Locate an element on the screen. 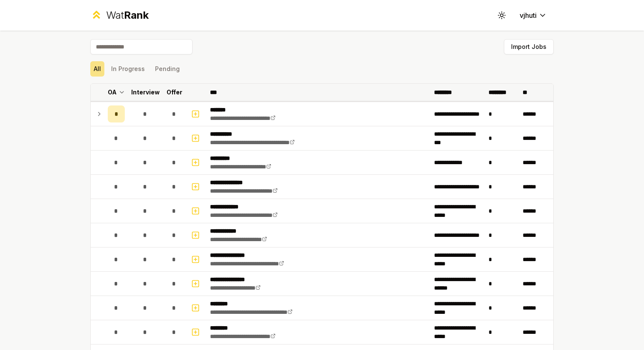 The height and width of the screenshot is (350, 644). a: WatRank is located at coordinates (119, 15).